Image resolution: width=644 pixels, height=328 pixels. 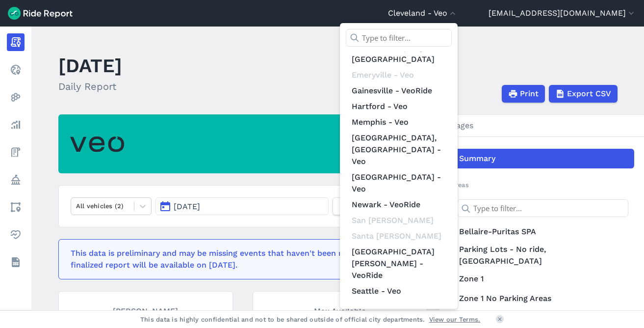 What do you see at coordinates (399, 107) in the screenshot?
I see `a: Hartford - Veo` at bounding box center [399, 107].